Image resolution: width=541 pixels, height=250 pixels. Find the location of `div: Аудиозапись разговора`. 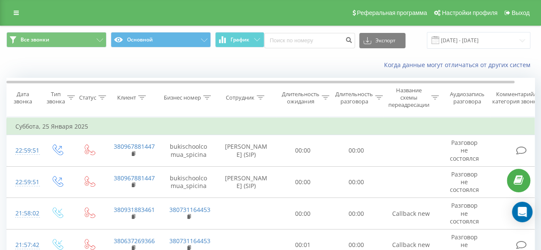

div: Аудиозапись разговора is located at coordinates (466, 98).